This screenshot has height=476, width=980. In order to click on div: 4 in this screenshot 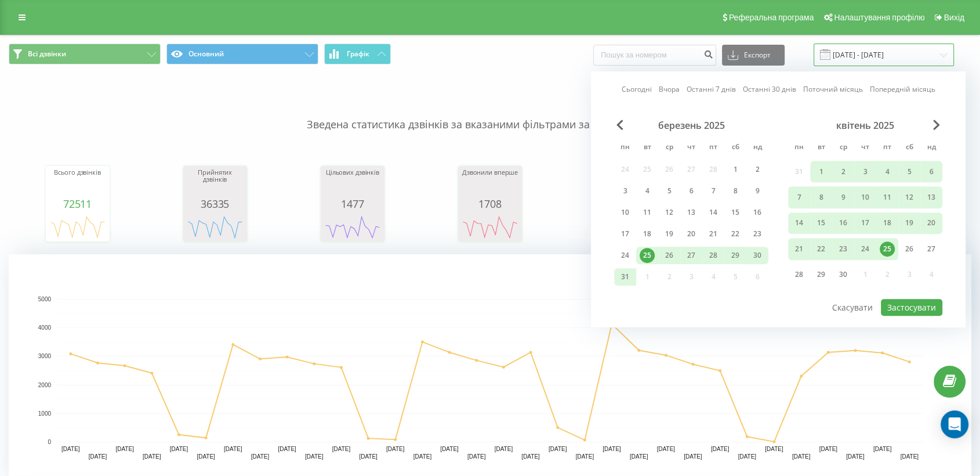, I will do `click(887, 171)`.